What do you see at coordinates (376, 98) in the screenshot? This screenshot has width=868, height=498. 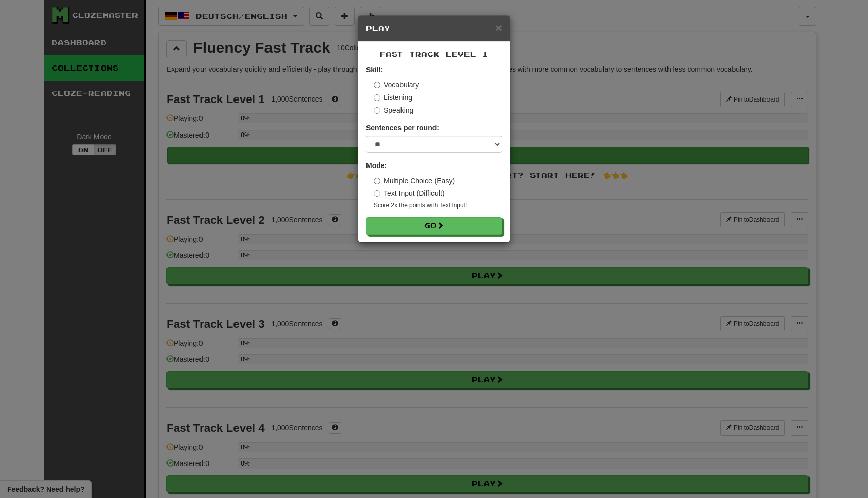 I see `input: Listening` at bounding box center [376, 98].